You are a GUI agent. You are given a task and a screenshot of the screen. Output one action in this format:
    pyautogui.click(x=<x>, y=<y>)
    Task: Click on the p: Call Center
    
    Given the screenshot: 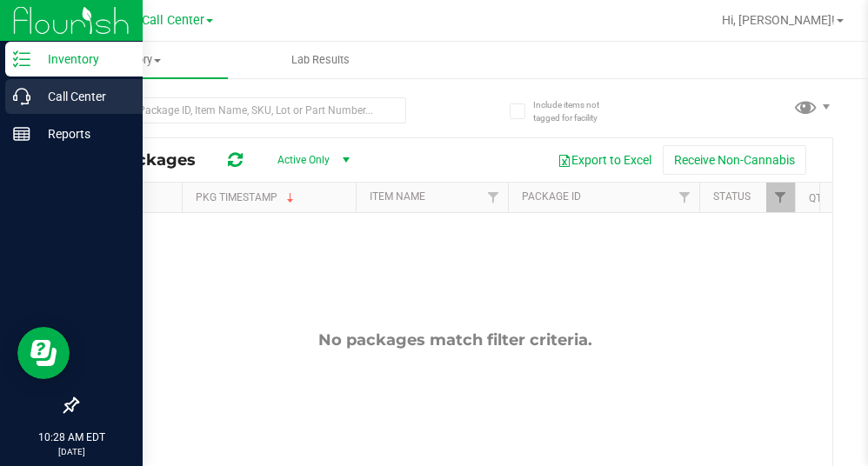 What is the action you would take?
    pyautogui.click(x=83, y=97)
    